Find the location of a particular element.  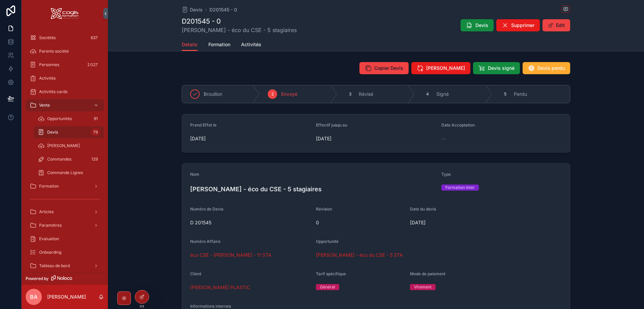

a: Onboarding is located at coordinates (65, 252).